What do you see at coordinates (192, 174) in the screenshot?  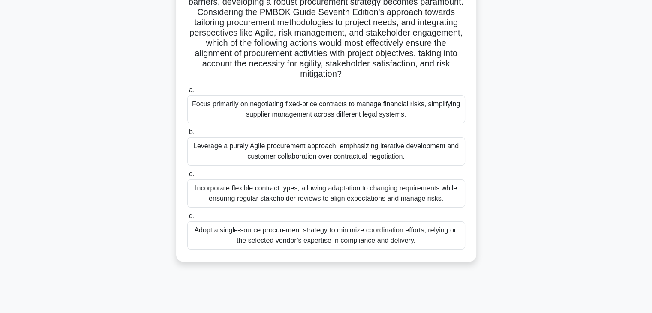 I see `span: c.` at bounding box center [192, 174].